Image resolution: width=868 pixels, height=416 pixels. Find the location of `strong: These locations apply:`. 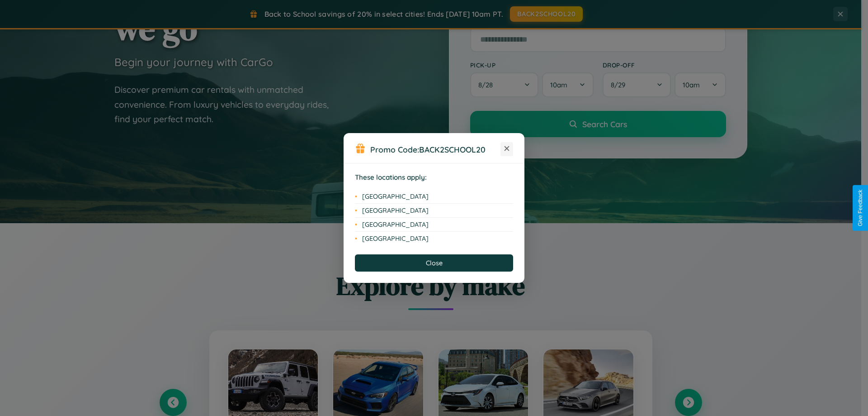

strong: These locations apply: is located at coordinates (391, 177).